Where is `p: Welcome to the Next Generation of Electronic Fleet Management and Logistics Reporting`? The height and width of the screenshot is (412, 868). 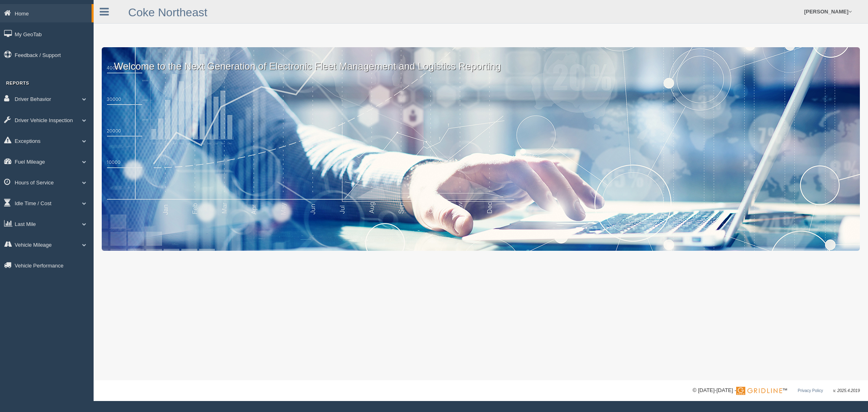
p: Welcome to the Next Generation of Electronic Fleet Management and Logistics Reporting is located at coordinates (481, 60).